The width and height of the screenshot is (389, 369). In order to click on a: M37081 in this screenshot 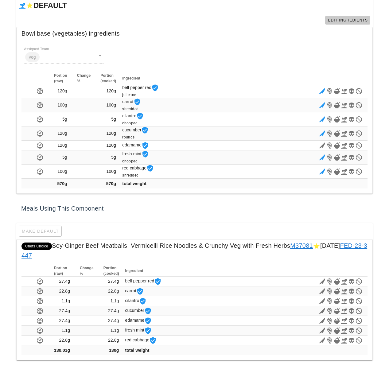, I will do `click(302, 246)`.